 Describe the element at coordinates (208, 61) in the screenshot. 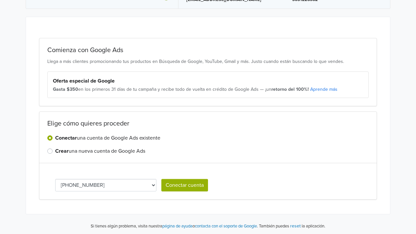

I see `p: Llega a más clientes promocionando tus productos en Búsqueda de Google, YouTube, Gmail y más. Jus...` at that location.